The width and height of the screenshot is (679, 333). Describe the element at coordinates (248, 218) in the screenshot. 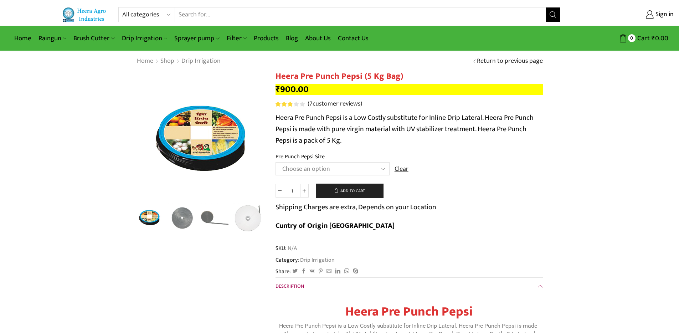

I see `a: 5` at that location.